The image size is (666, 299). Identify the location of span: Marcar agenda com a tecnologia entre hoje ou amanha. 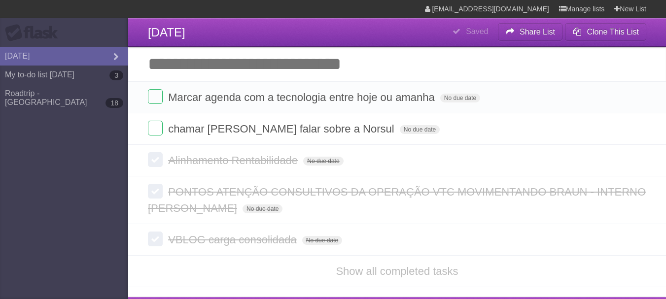
(303, 97).